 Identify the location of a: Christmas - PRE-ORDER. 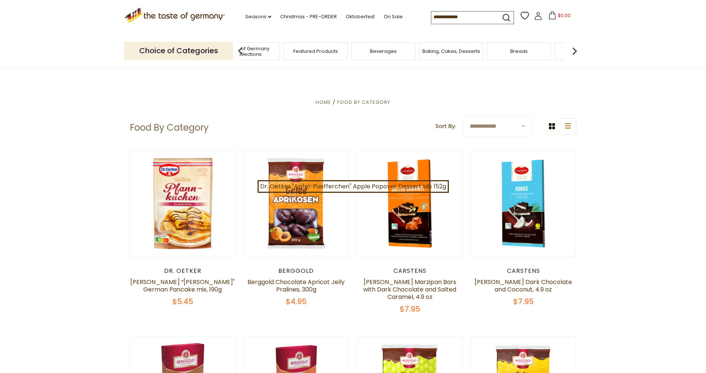
(308, 17).